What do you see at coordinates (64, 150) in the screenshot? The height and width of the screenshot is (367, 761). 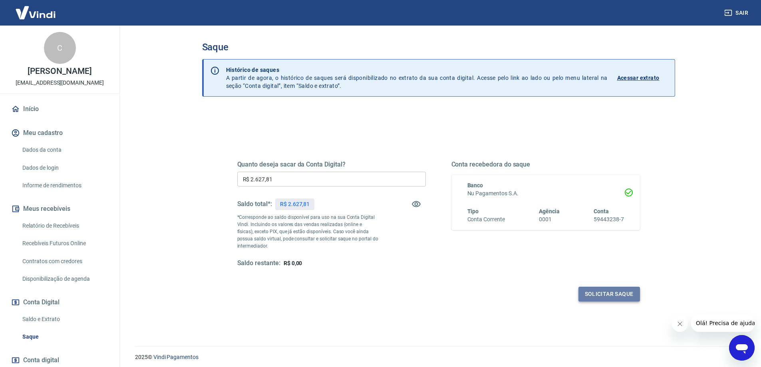 I see `a: Dados da conta` at bounding box center [64, 150].